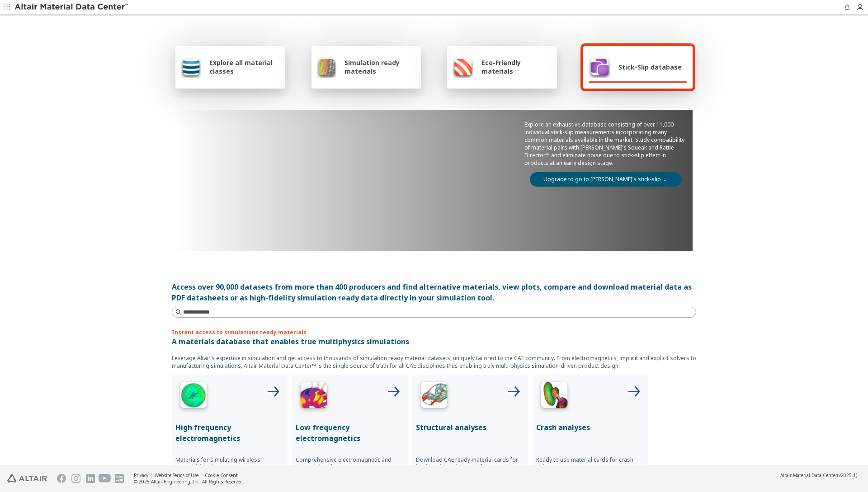  What do you see at coordinates (590, 463) in the screenshot?
I see `p: Ready to use material cards for crash solvers` at bounding box center [590, 463].